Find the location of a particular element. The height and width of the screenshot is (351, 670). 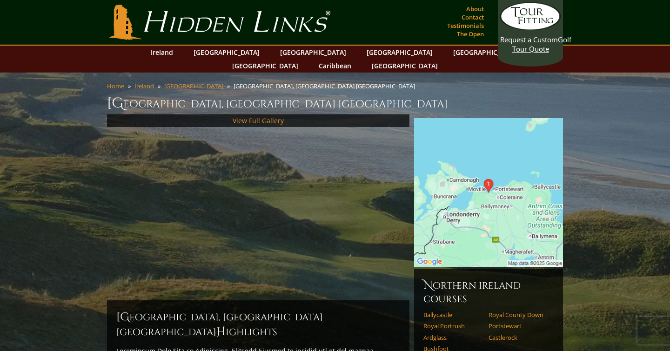

a: About is located at coordinates (475, 9).